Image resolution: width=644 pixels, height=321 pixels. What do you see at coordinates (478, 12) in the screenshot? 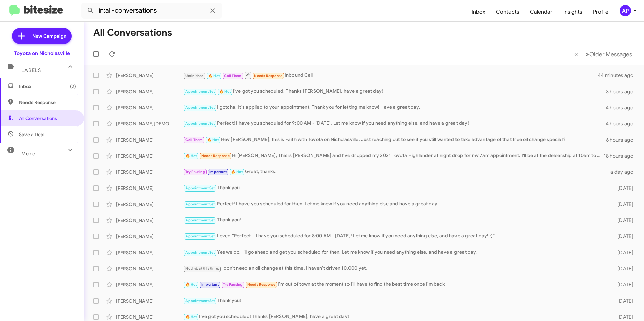
I see `a: Inbox` at bounding box center [478, 12].